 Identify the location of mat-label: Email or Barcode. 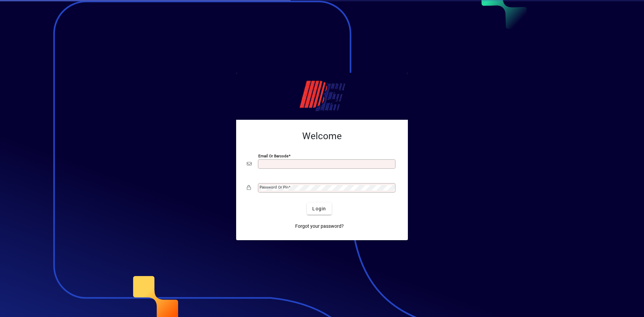
(273, 156).